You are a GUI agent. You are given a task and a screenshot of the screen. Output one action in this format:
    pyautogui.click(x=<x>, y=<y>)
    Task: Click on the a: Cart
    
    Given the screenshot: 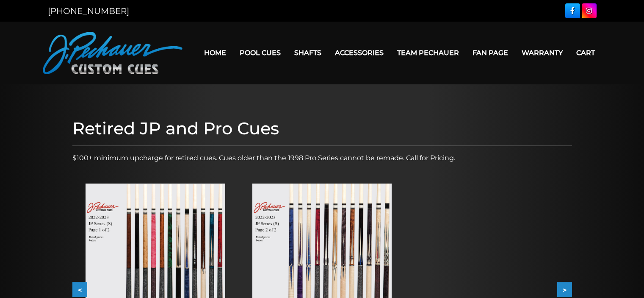 What is the action you would take?
    pyautogui.click(x=585, y=53)
    